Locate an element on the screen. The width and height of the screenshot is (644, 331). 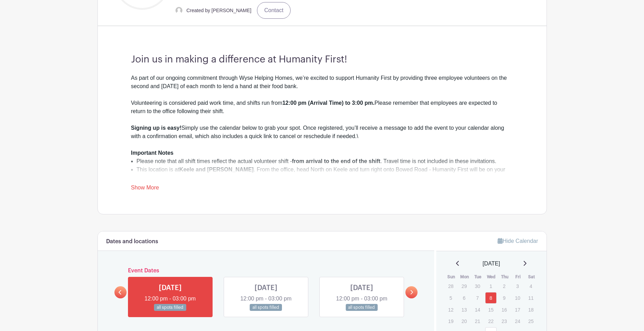
th: Sun is located at coordinates (451, 277).